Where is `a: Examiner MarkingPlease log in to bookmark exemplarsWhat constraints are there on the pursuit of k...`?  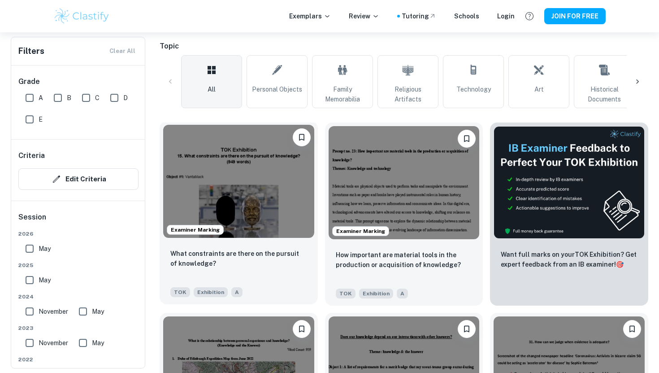 a: Examiner MarkingPlease log in to bookmark exemplarsWhat constraints are there on the pursuit of k... is located at coordinates (239, 214).